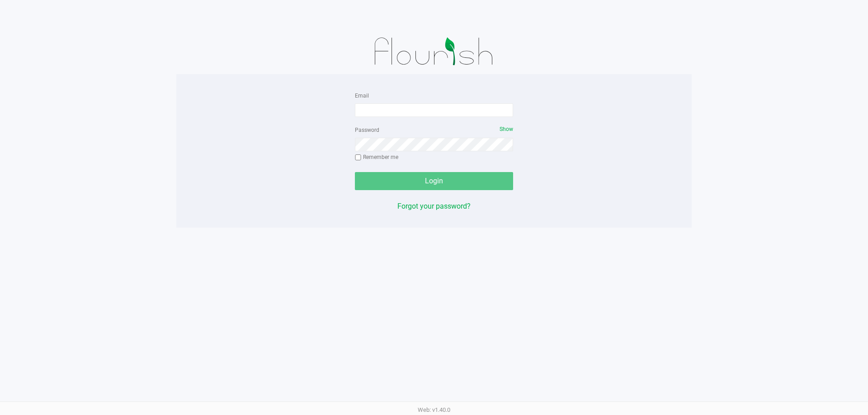 This screenshot has width=868, height=415. I want to click on label: Remember me, so click(377, 157).